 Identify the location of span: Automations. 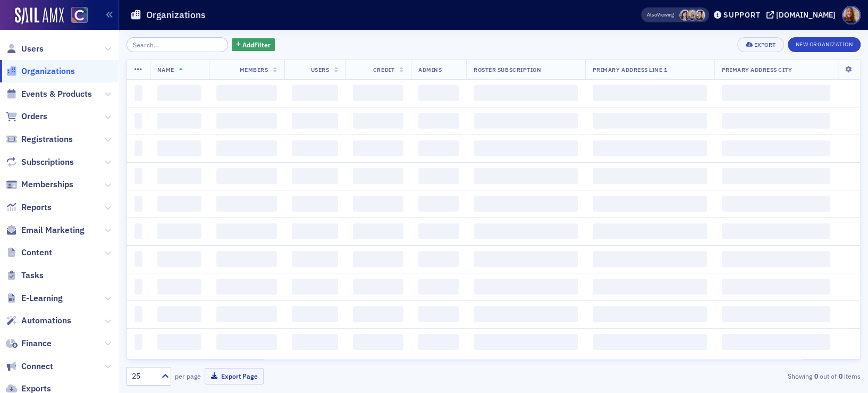
(46, 320).